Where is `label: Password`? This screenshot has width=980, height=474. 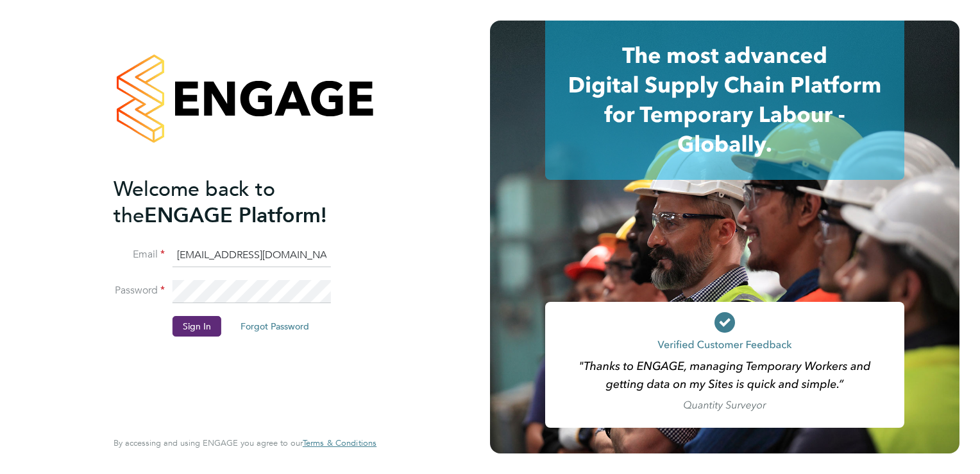
label: Password is located at coordinates (139, 290).